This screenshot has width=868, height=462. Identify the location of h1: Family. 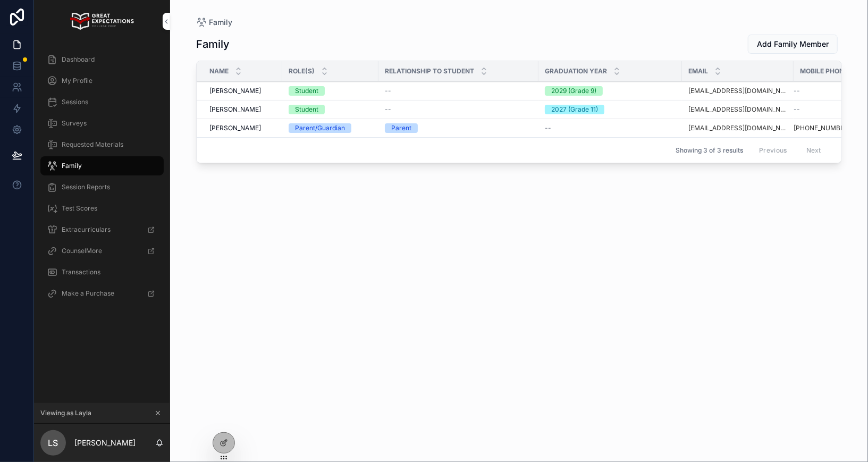
(212, 44).